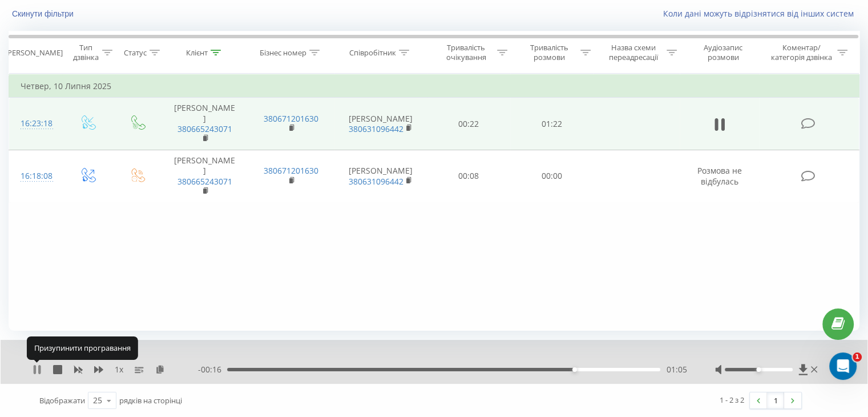 The width and height of the screenshot is (868, 417). I want to click on div: 25, so click(97, 400).